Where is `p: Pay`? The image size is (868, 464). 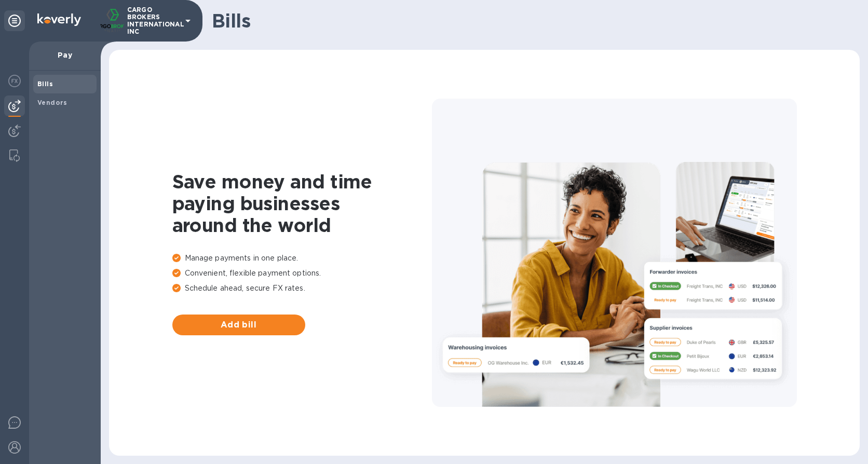
p: Pay is located at coordinates (65, 55).